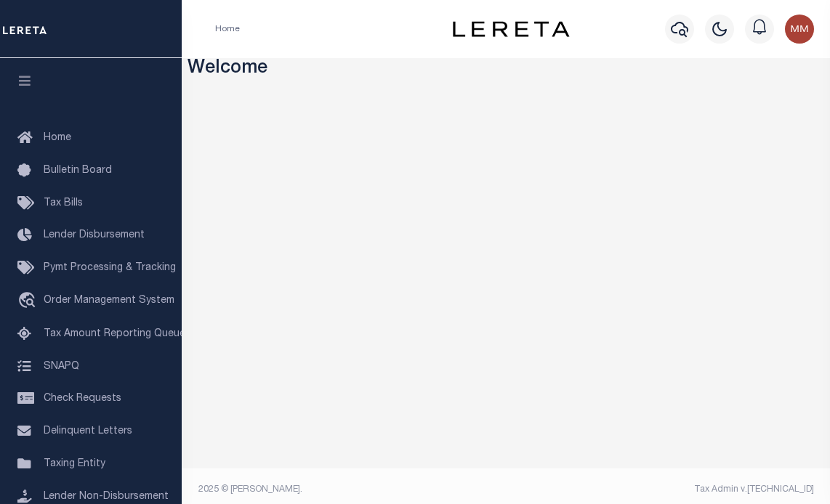  Describe the element at coordinates (106, 497) in the screenshot. I see `span: Lender Non-Disbursement` at that location.